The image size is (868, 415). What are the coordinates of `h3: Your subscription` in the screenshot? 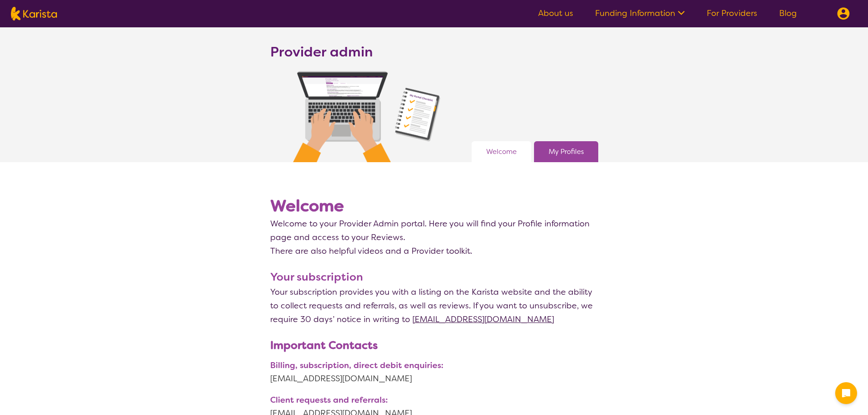 It's located at (434, 277).